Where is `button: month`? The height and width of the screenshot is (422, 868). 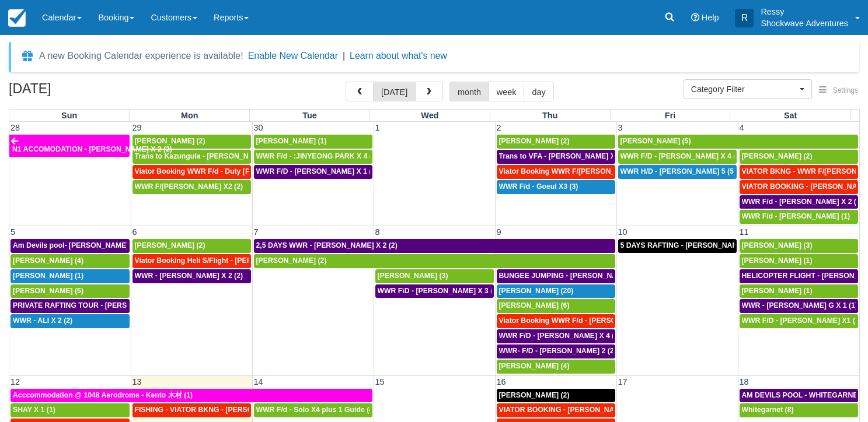 button: month is located at coordinates (469, 91).